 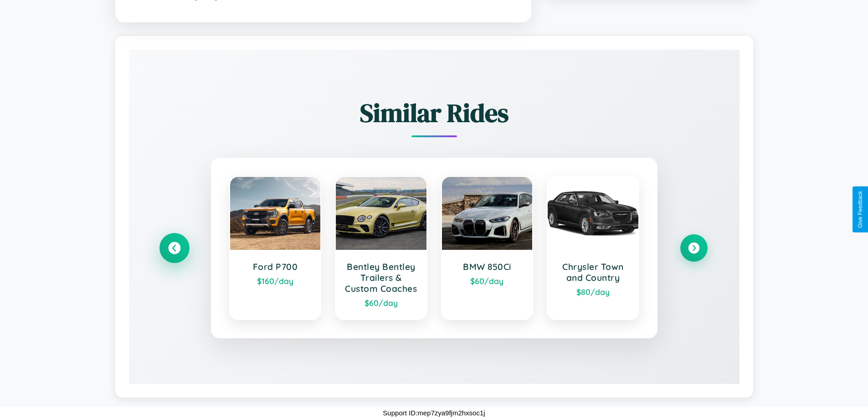 I want to click on a: BMW 850Ci$60/day, so click(x=487, y=248).